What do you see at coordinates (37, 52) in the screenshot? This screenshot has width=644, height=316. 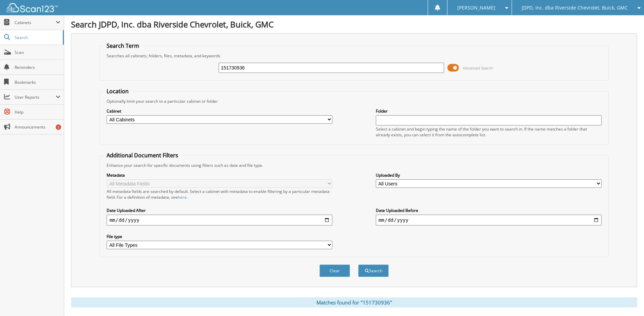 I see `span: Scan` at bounding box center [37, 52].